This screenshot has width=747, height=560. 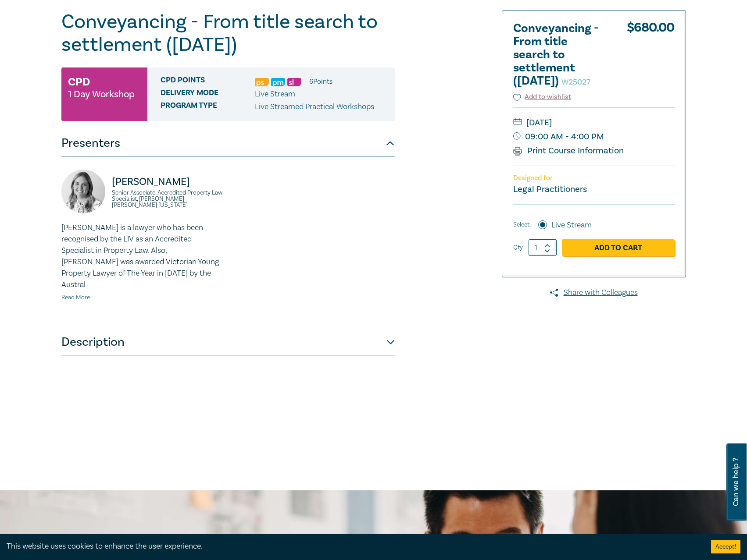 I want to click on input: 1, so click(x=542, y=248).